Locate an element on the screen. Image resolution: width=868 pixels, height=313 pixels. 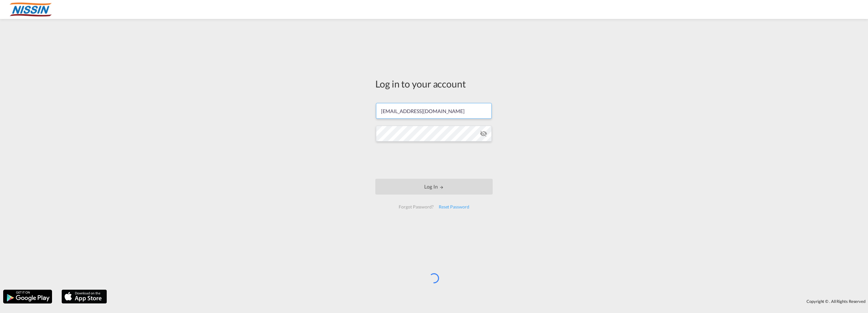
div: Copyright © . All Rights Reserved is located at coordinates (489, 301).